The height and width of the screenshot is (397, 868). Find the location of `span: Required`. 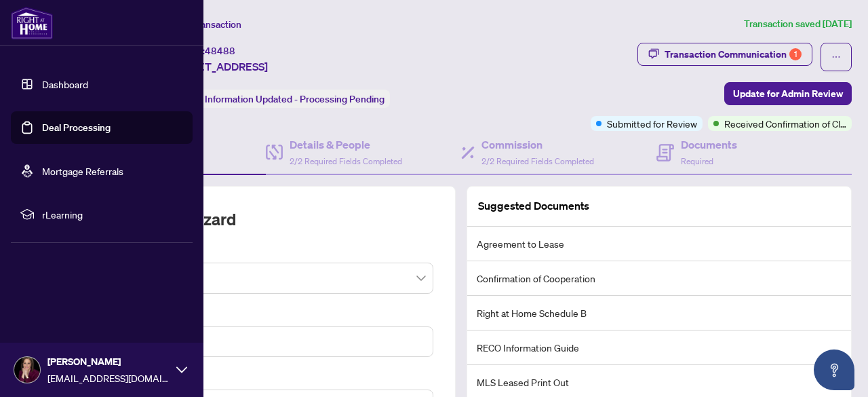

span: Required is located at coordinates (697, 161).